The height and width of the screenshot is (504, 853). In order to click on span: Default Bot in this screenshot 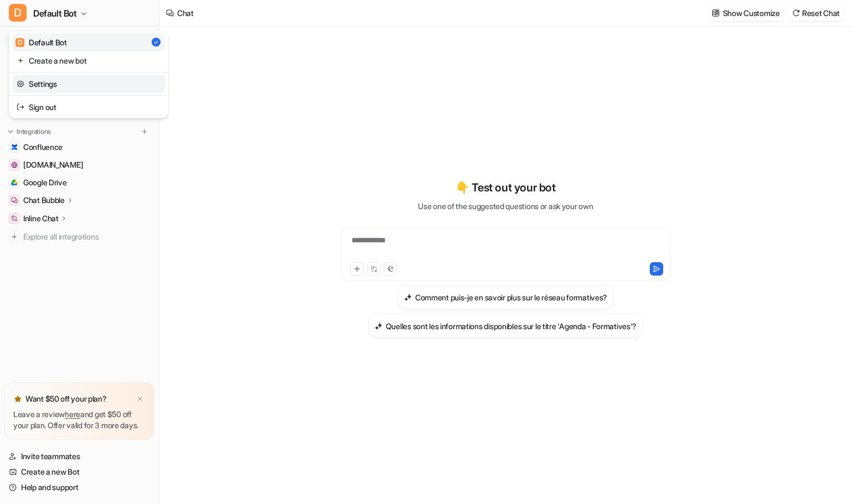, I will do `click(55, 13)`.